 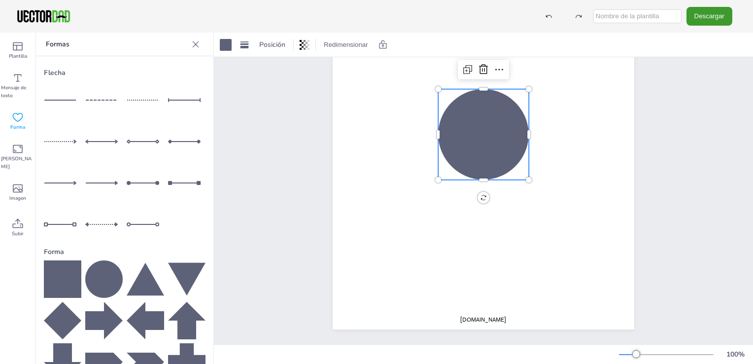 What do you see at coordinates (117, 44) in the screenshot?
I see `p: Formas` at bounding box center [117, 44].